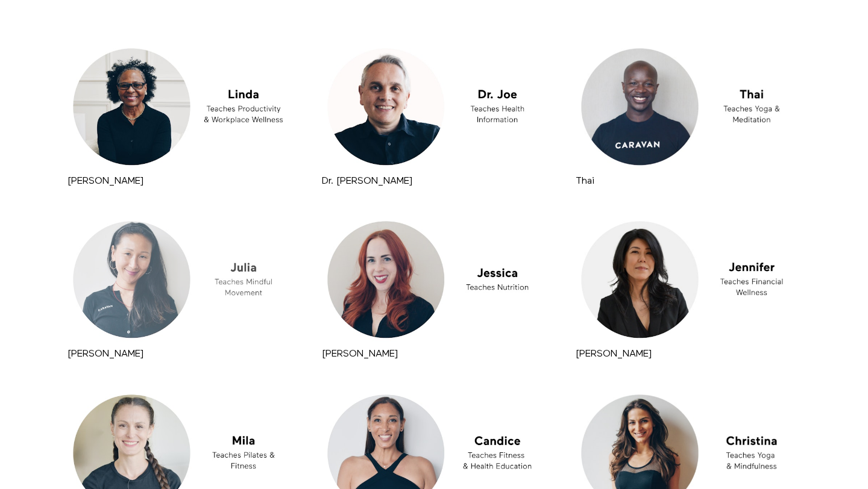  Describe the element at coordinates (180, 279) in the screenshot. I see `a: Julia` at that location.